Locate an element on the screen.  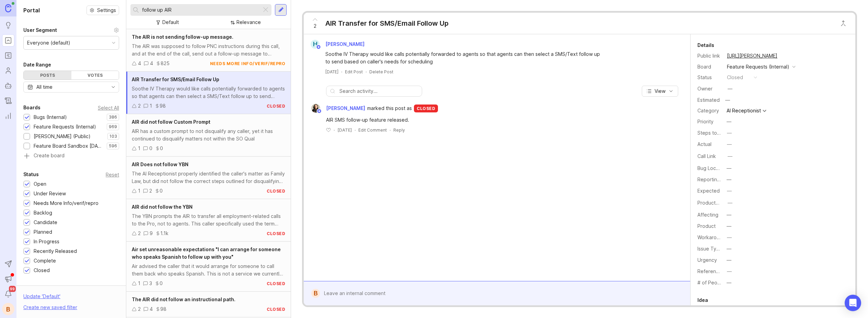
div: Public link is located at coordinates (709, 56).